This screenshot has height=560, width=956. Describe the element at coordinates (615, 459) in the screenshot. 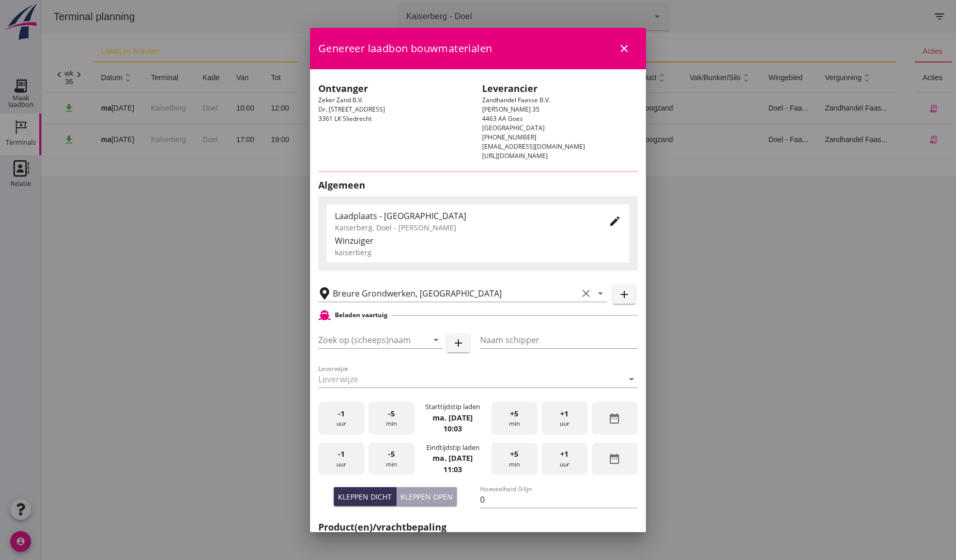

I see `i: date_range` at that location.